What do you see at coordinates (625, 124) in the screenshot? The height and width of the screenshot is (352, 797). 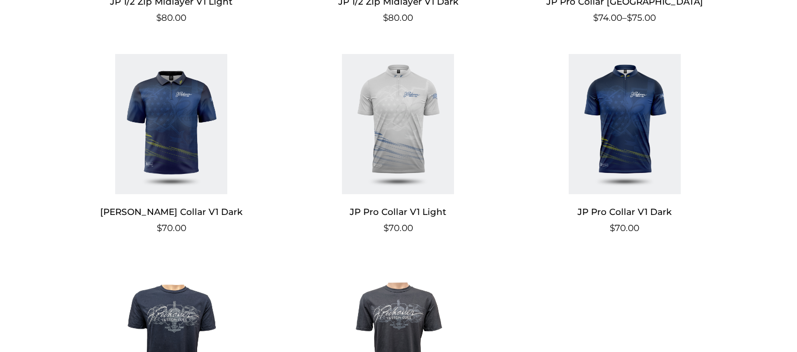 I see `img: JP Pro Collar V1 Dark` at bounding box center [625, 124].